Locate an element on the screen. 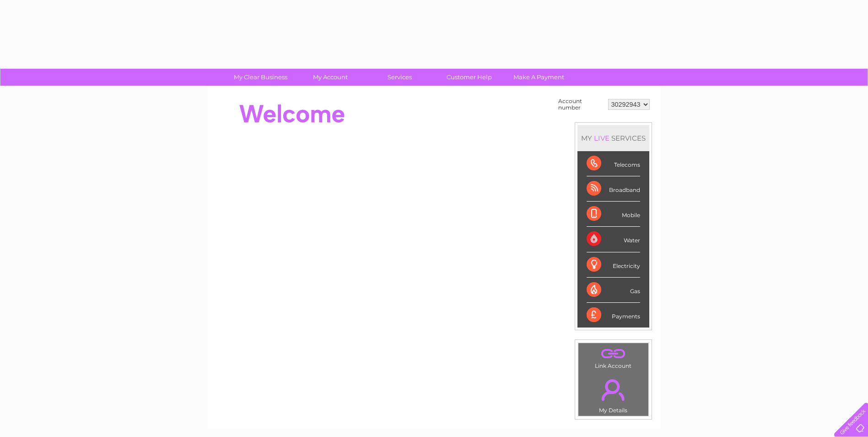  div: Mobile is located at coordinates (613, 214).